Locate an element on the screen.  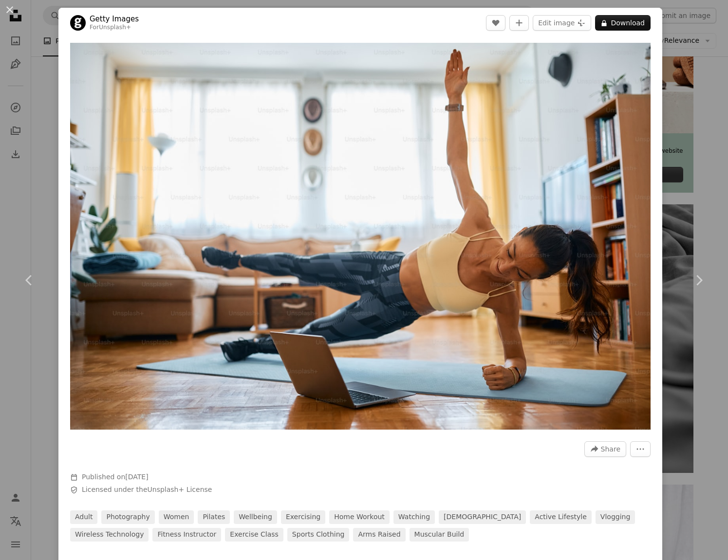
a: arms raised is located at coordinates (379, 535).